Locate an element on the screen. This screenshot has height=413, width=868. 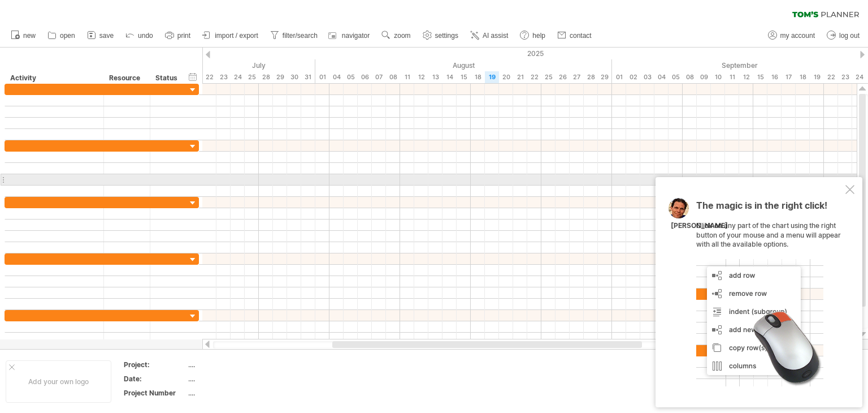
div: Resource is located at coordinates (126, 78).